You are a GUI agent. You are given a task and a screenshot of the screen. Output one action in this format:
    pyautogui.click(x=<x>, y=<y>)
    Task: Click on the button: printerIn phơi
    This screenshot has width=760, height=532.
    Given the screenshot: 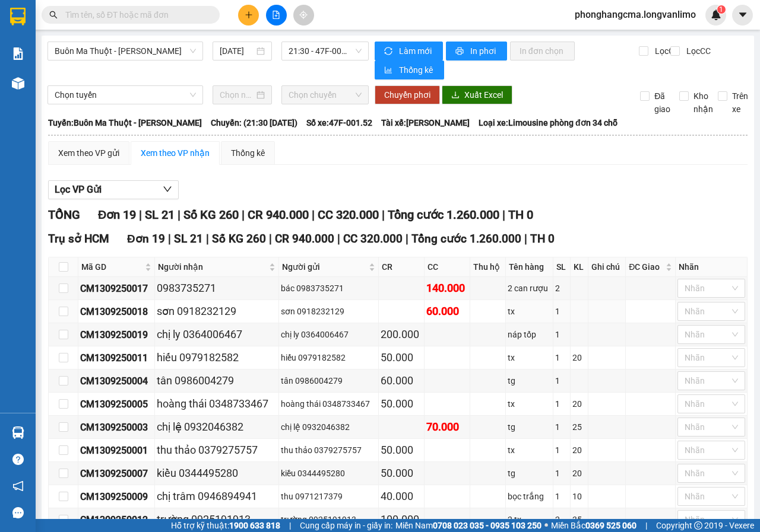 What is the action you would take?
    pyautogui.click(x=476, y=51)
    